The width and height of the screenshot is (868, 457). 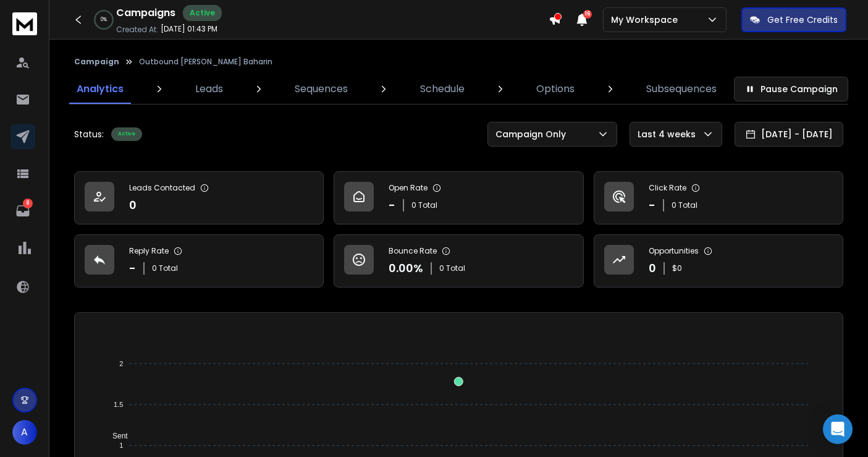 I want to click on p: Click Rate, so click(x=667, y=188).